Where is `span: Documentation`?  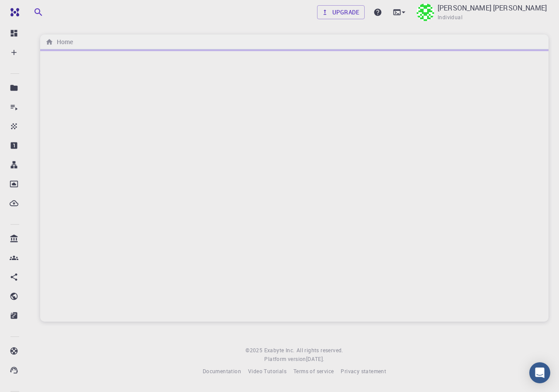
span: Documentation is located at coordinates (222, 371).